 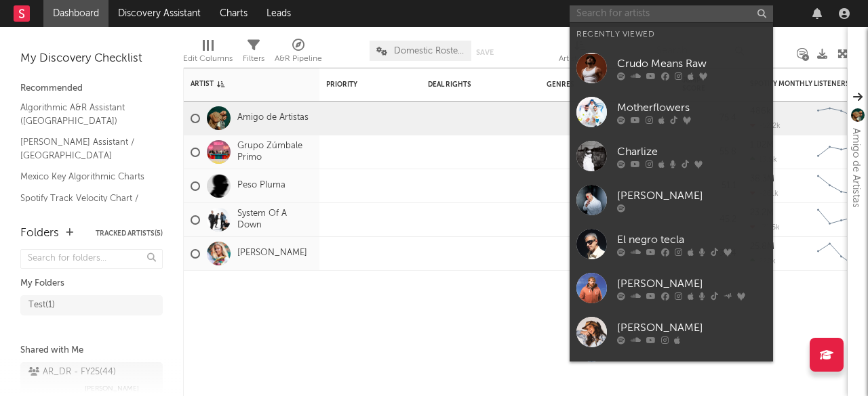 What do you see at coordinates (92, 89) in the screenshot?
I see `div: Recommended` at bounding box center [92, 89].